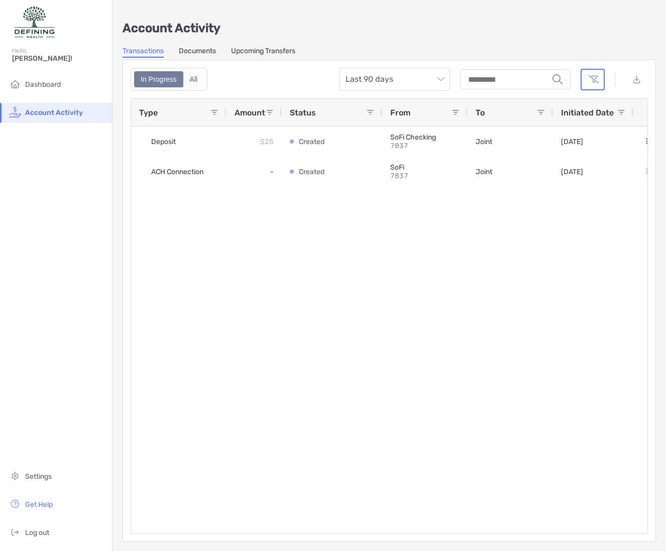  Describe the element at coordinates (177, 172) in the screenshot. I see `span: ACH Connection` at that location.